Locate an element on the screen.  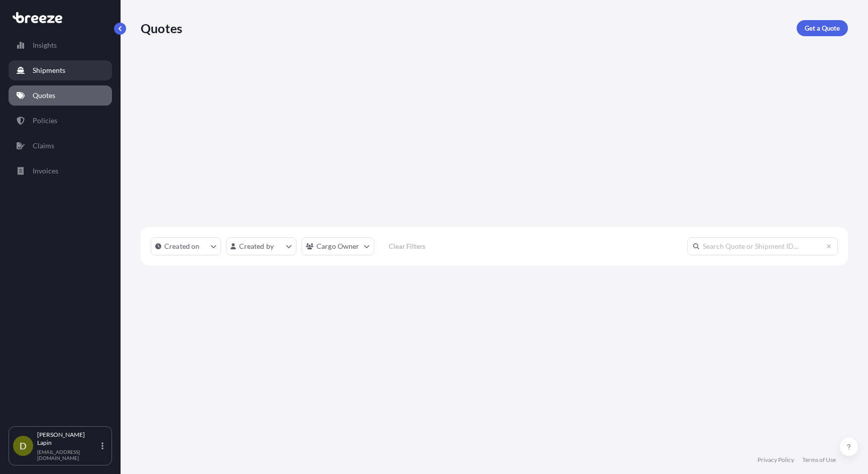
p: Invoices is located at coordinates (45, 171).